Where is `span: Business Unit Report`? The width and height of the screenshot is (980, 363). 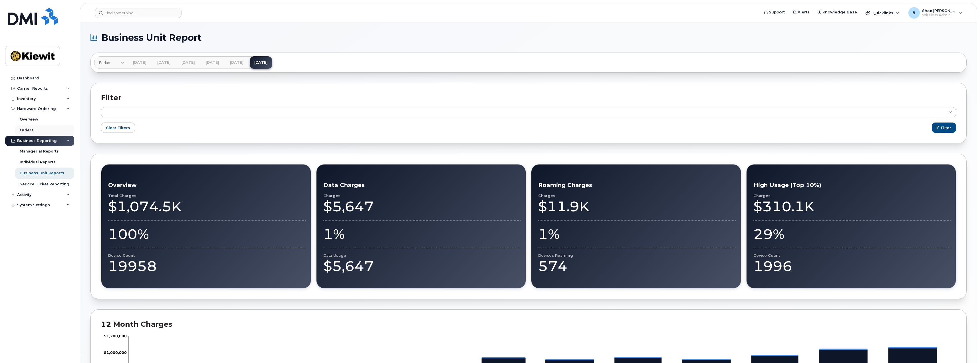
span: Business Unit Report is located at coordinates (151, 37).